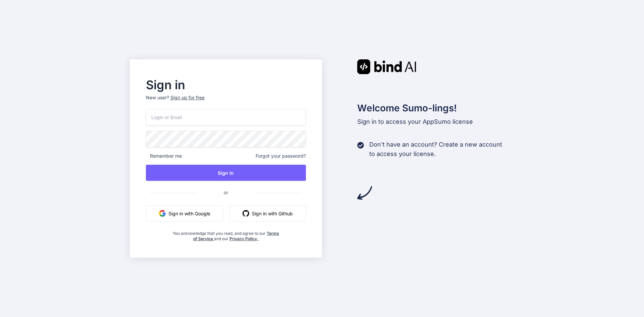 Image resolution: width=644 pixels, height=317 pixels. I want to click on a: Privacy Policy., so click(244, 239).